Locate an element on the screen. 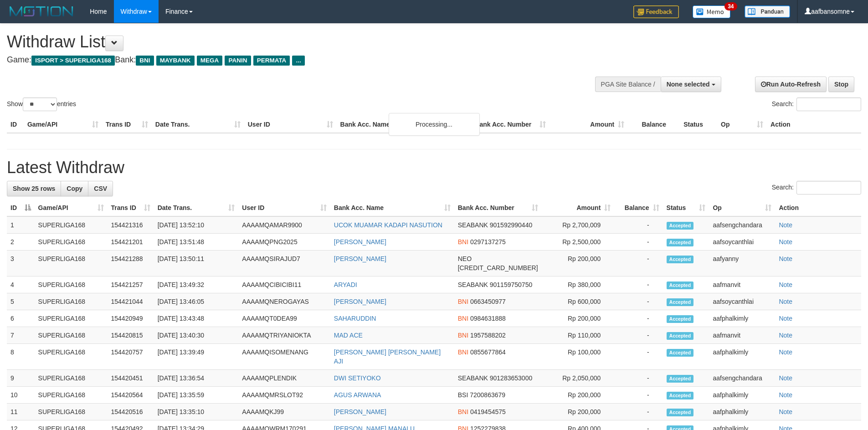 The height and width of the screenshot is (430, 868). span: BSI is located at coordinates (463, 395).